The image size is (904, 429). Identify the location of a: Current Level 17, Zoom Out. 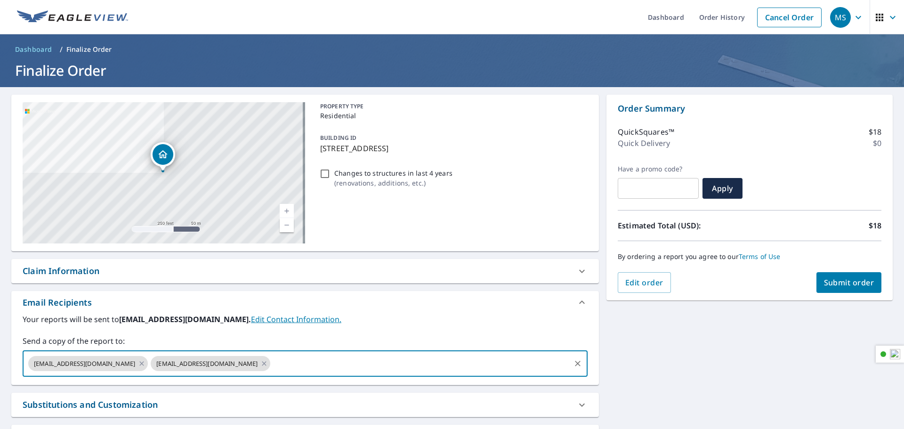
(287, 225).